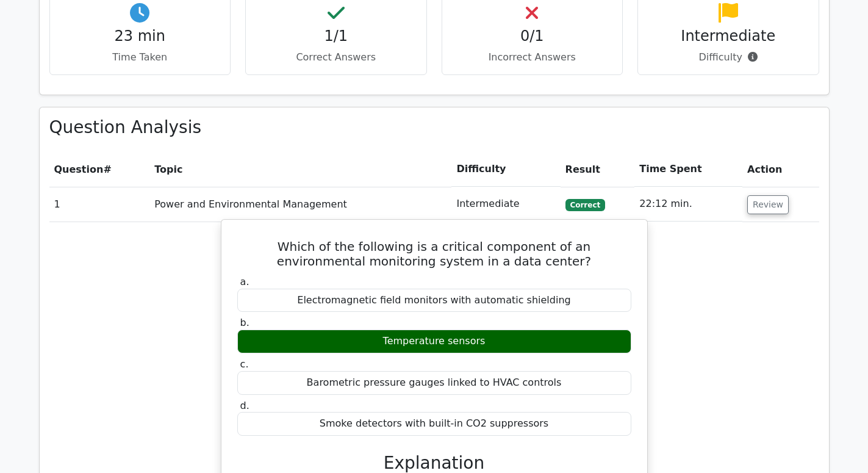  I want to click on div: Electromagnetic field monitors with automatic shielding, so click(435, 300).